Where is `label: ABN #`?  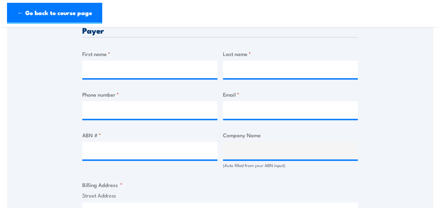
label: ABN # is located at coordinates (150, 135).